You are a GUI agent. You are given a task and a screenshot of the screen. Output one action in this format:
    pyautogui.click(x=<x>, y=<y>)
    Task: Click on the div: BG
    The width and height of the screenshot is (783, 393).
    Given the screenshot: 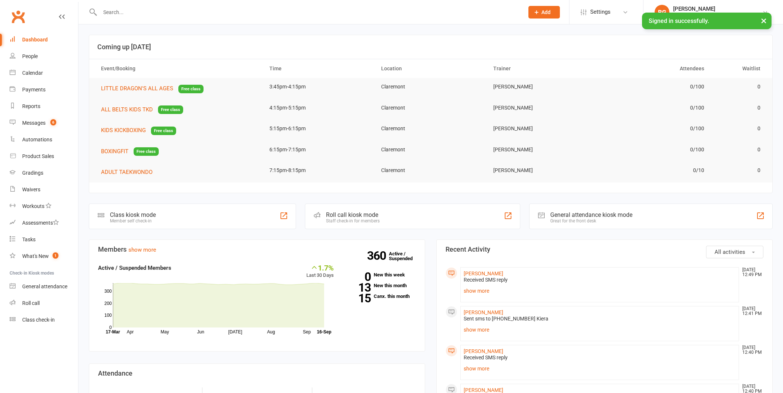 What is the action you would take?
    pyautogui.click(x=662, y=12)
    